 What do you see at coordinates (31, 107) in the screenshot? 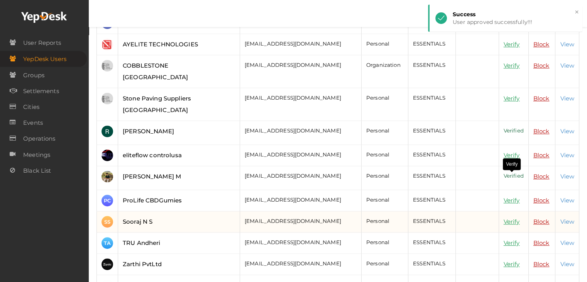
I see `span: Cities` at bounding box center [31, 107].